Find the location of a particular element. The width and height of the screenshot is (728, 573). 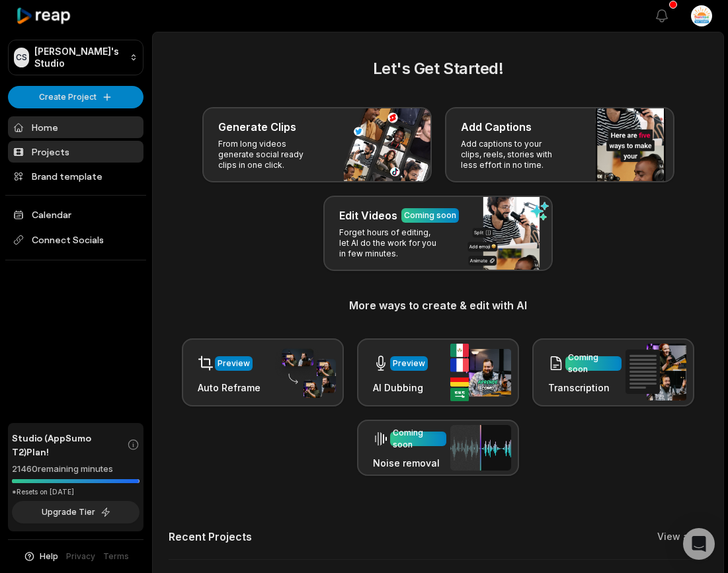

img: ai_dubbing.png is located at coordinates (481, 372).